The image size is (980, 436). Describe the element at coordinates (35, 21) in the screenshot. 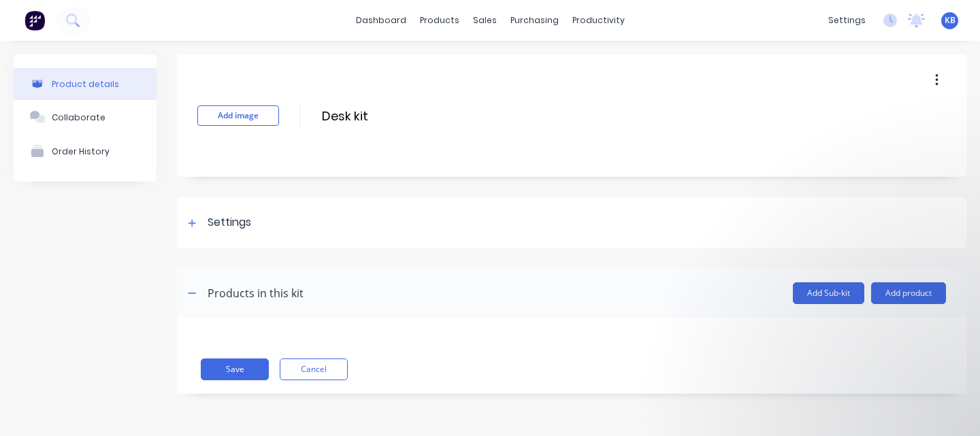

I see `img: Factory` at that location.